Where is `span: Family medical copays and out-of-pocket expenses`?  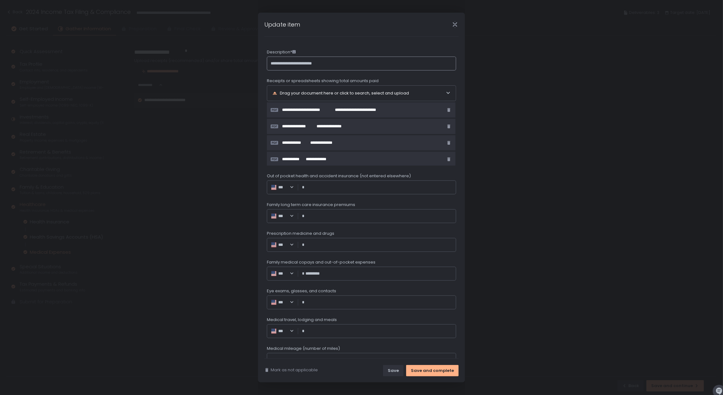 span: Family medical copays and out-of-pocket expenses is located at coordinates (321, 263).